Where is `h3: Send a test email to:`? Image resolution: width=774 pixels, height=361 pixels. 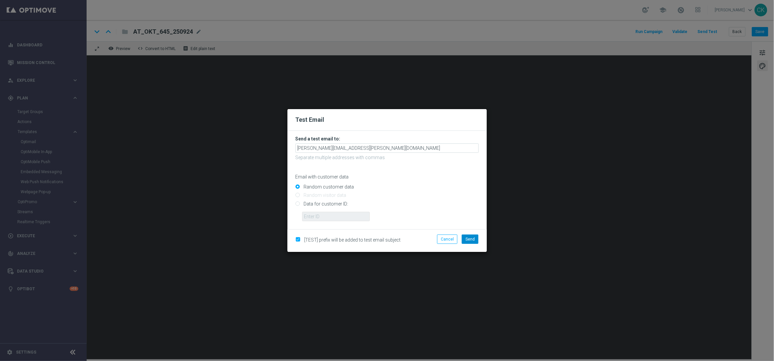
h3: Send a test email to: is located at coordinates (387, 139).